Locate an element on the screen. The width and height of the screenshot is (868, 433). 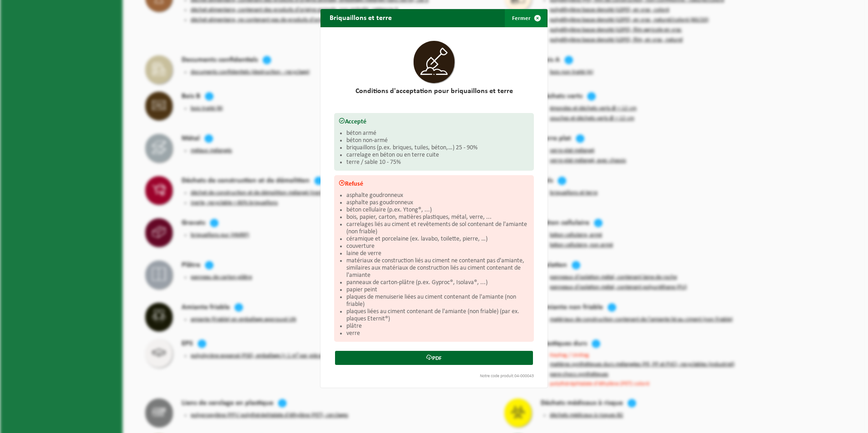
button: Fermer is located at coordinates (526, 18).